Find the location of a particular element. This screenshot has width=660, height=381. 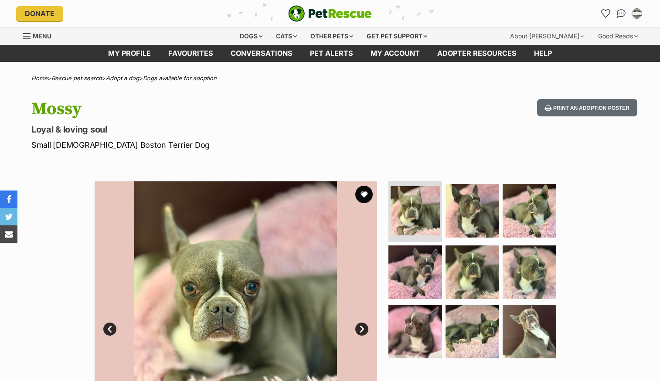

a: Prev is located at coordinates (110, 329).